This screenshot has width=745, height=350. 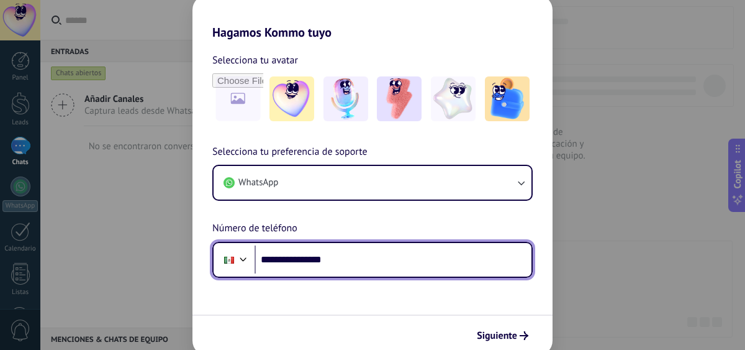 What do you see at coordinates (290, 152) in the screenshot?
I see `span: Selecciona tu preferencia de soporte` at bounding box center [290, 152].